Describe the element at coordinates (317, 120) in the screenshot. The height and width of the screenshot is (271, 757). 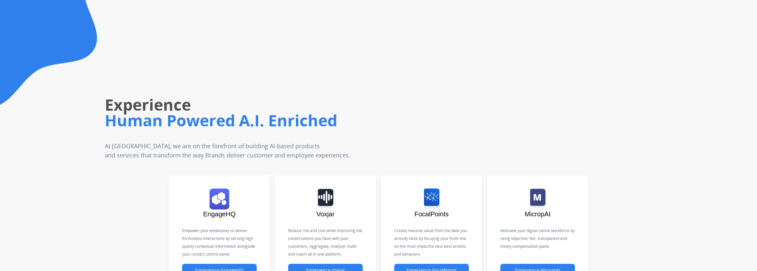
I see `h1: Human Powered A.I. Enriched` at that location.